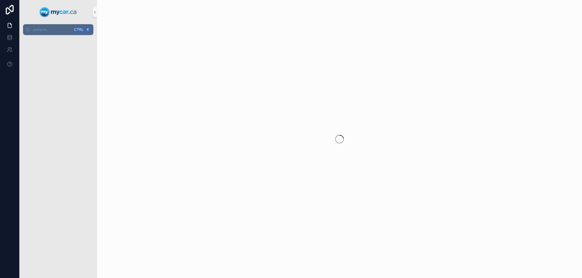 This screenshot has width=582, height=278. I want to click on span: Ctrl, so click(79, 30).